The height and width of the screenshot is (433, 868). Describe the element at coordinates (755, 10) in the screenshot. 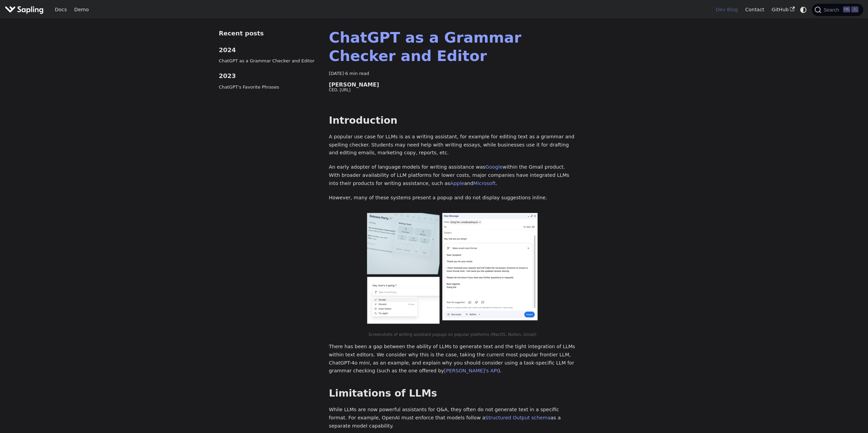

I see `a: Contact` at that location.